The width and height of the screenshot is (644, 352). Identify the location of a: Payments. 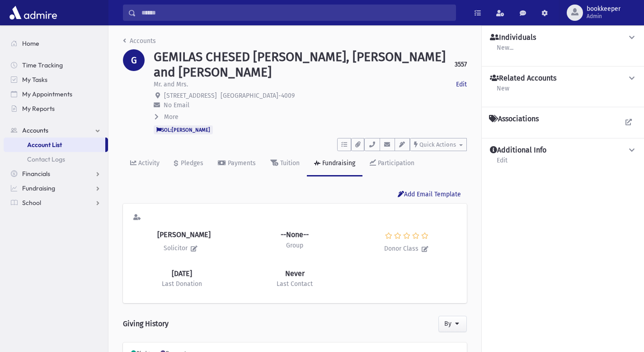
(237, 164).